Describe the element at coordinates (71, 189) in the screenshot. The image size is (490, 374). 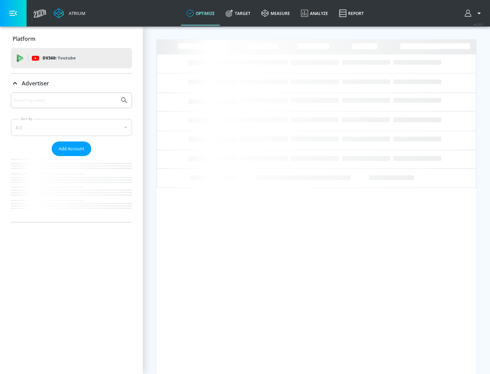
I see `nav: list of Advertiser` at that location.